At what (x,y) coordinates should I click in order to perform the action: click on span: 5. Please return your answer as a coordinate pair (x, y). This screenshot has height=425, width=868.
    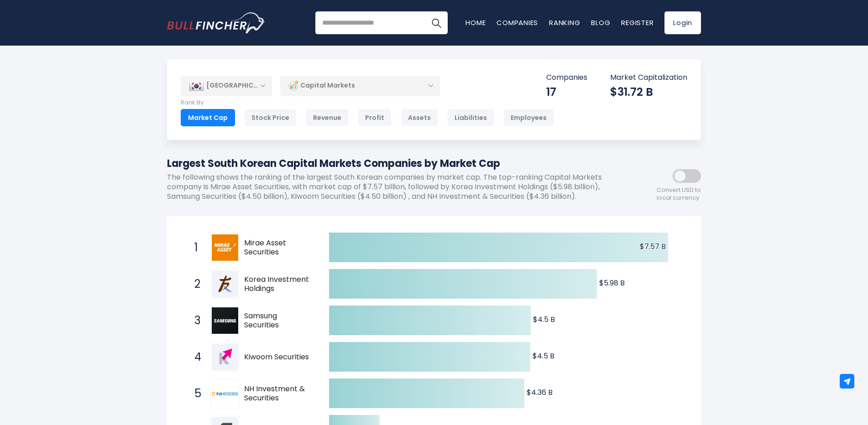
    Looking at the image, I should click on (194, 394).